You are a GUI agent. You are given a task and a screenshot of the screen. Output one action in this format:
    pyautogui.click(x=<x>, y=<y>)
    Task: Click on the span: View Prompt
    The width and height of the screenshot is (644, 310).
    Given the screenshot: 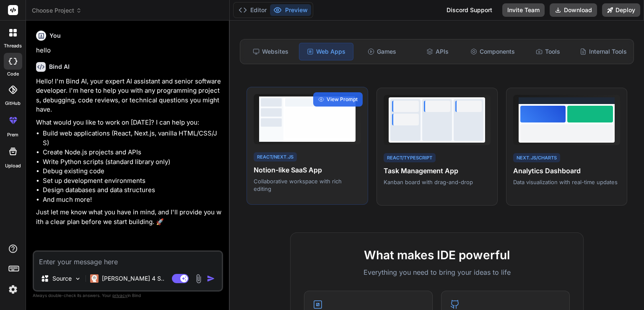 What is the action you would take?
    pyautogui.click(x=342, y=100)
    